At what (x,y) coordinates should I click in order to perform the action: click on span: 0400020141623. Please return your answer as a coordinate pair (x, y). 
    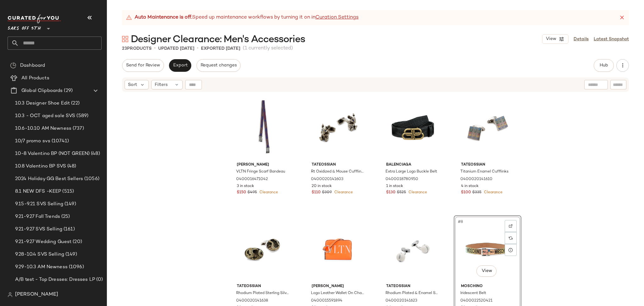
    Looking at the image, I should click on (402, 301).